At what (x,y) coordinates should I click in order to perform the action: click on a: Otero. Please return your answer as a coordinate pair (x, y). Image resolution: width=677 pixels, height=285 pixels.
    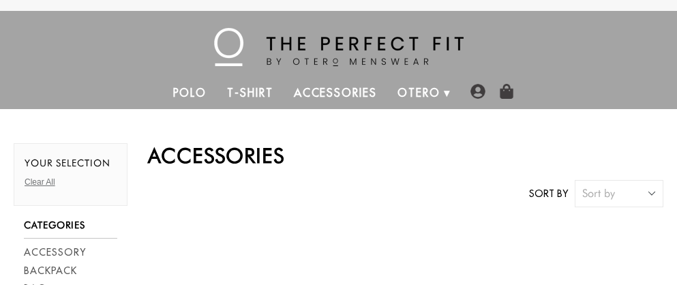
    Looking at the image, I should click on (419, 93).